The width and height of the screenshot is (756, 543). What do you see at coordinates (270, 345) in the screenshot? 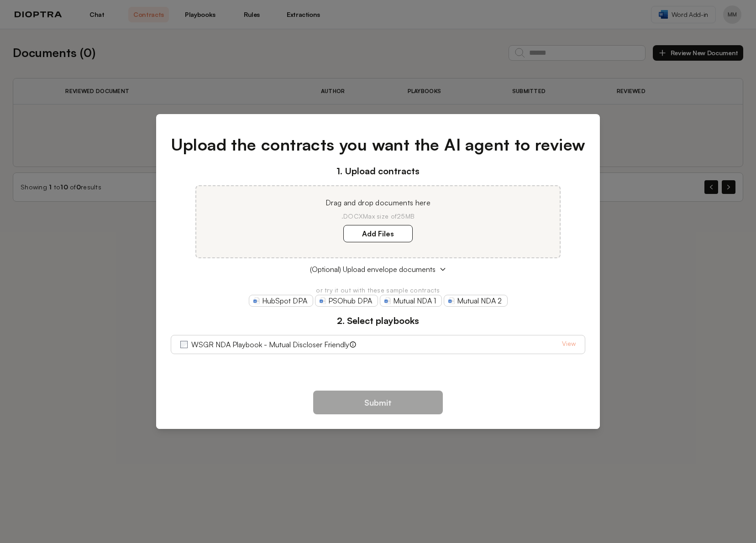
I see `label: WSGR NDA Playbook - Mutual Discloser Friendly` at bounding box center [270, 345].